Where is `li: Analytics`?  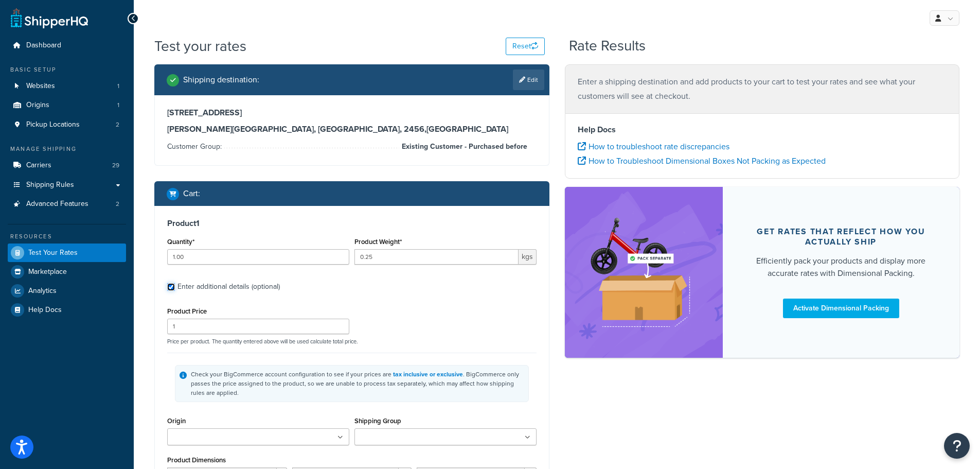 li: Analytics is located at coordinates (67, 290).